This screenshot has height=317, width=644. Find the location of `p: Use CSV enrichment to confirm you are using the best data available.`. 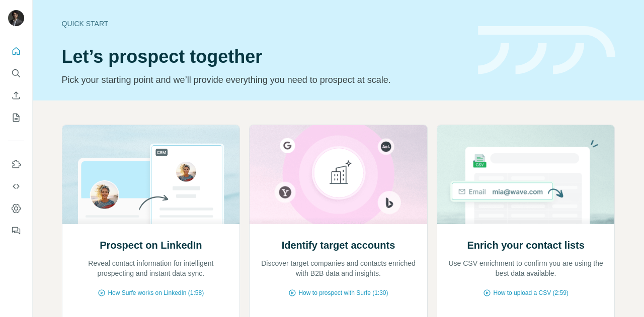

p: Use CSV enrichment to confirm you are using the best data available. is located at coordinates (526, 268).